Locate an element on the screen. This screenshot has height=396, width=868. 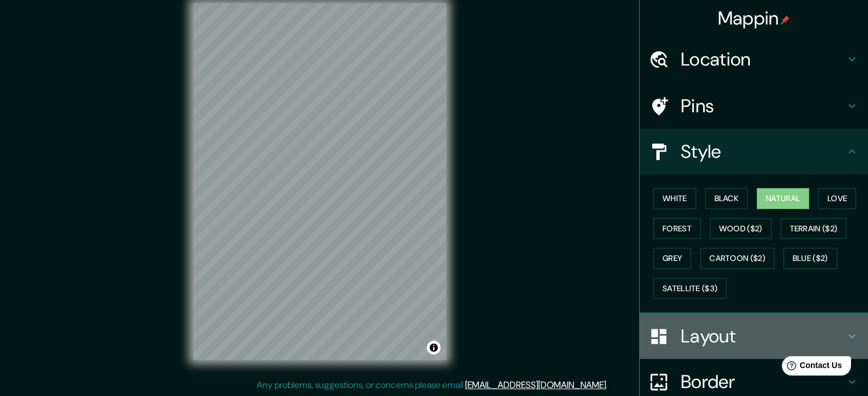
h4: Border is located at coordinates (763, 381).